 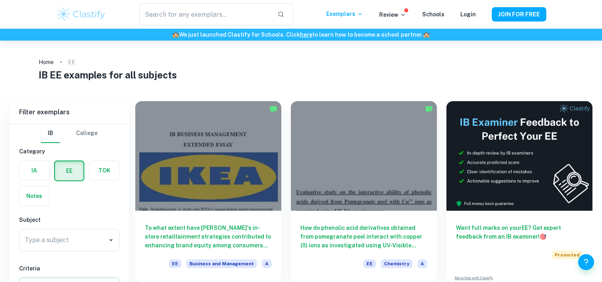 What do you see at coordinates (34, 170) in the screenshot?
I see `button: IA` at bounding box center [34, 170].